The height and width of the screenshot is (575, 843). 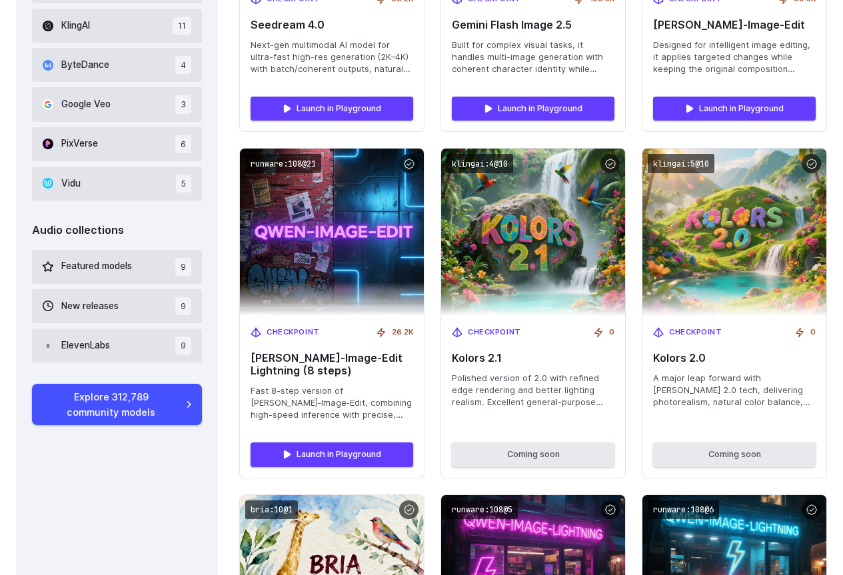 I want to click on code: klingai:4@10, so click(x=480, y=163).